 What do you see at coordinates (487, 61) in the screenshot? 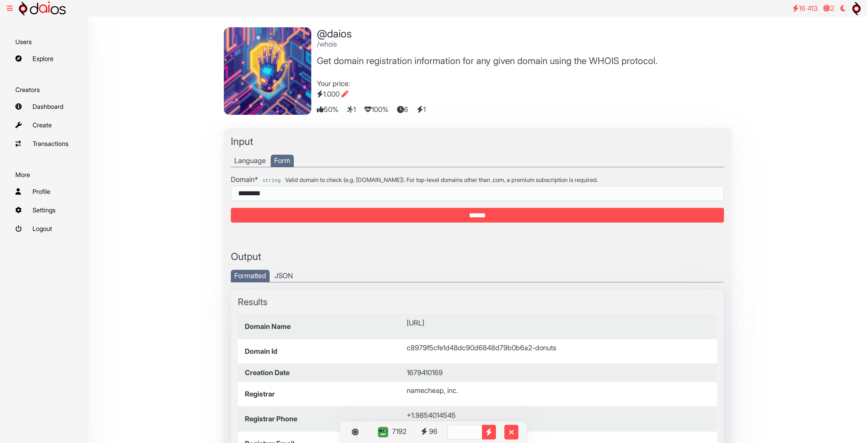
I see `h3: Get domain registration information for any given domain using the WHOIS protocol.` at bounding box center [487, 61].